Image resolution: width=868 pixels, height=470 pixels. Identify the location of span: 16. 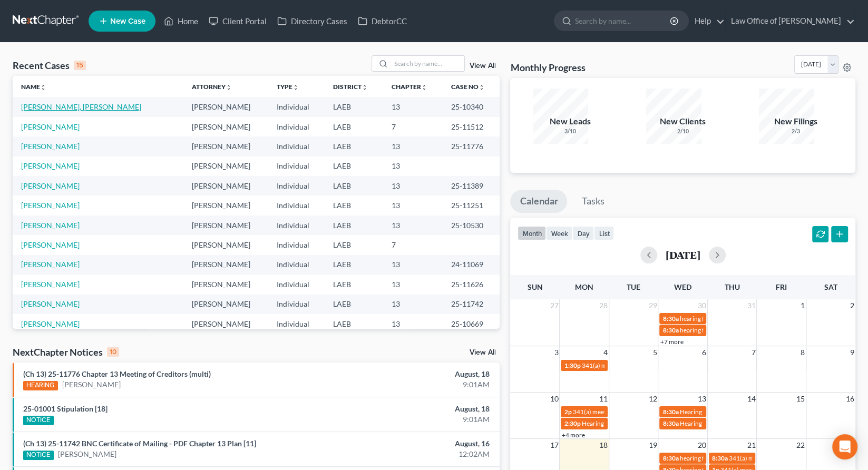
(850, 398).